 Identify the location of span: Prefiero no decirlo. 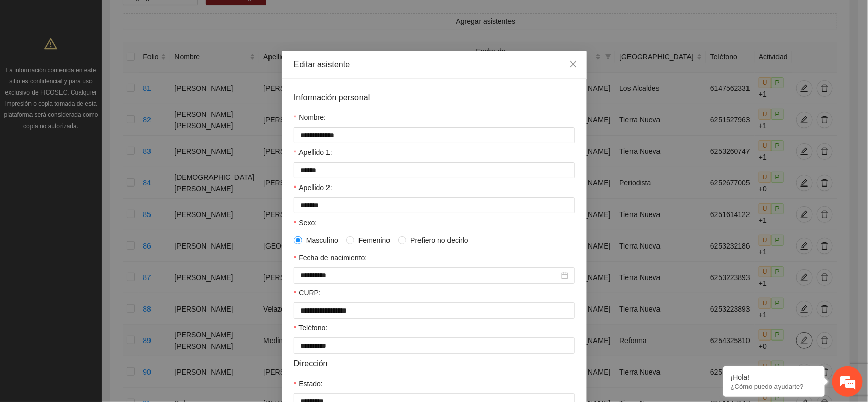
(439, 241).